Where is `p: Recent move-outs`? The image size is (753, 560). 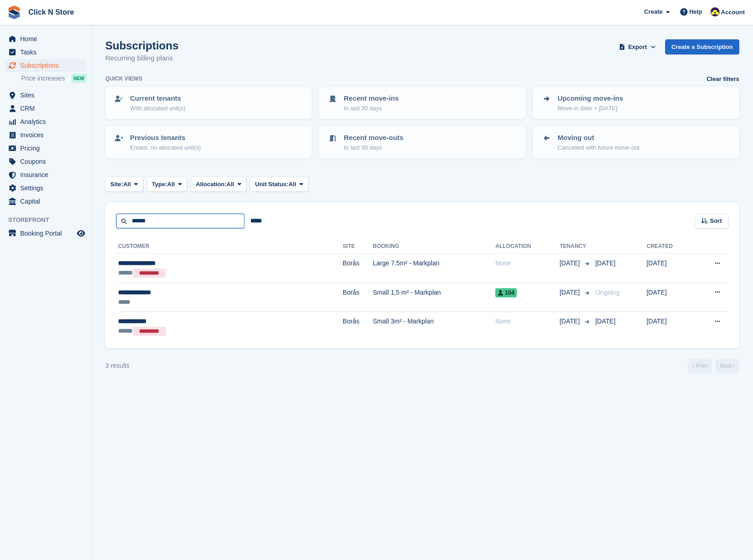
p: Recent move-outs is located at coordinates (373, 138).